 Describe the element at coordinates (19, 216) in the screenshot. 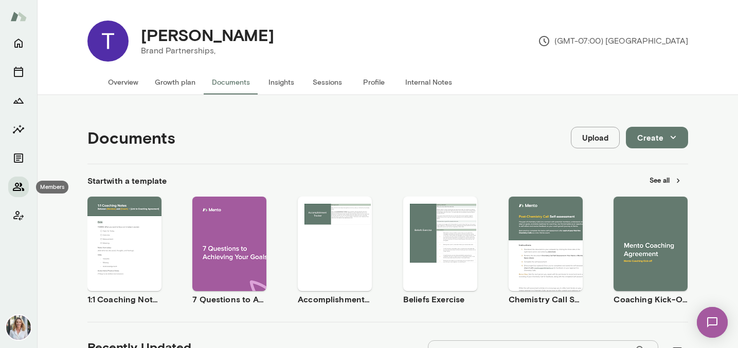

I see `button: Client app` at that location.